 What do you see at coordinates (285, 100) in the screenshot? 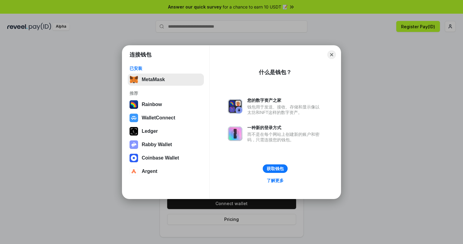
I see `div: 您的数字资产之家` at bounding box center [285, 100].